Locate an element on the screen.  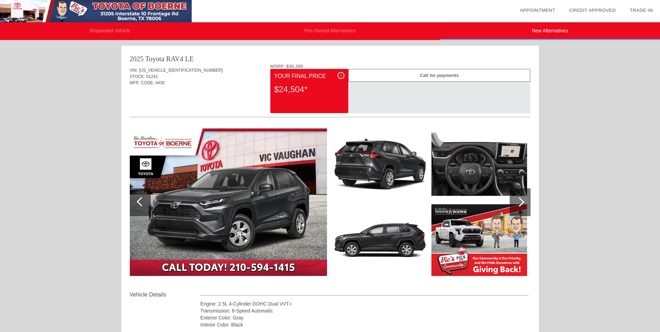
div: Your Final Price is located at coordinates (309, 76).